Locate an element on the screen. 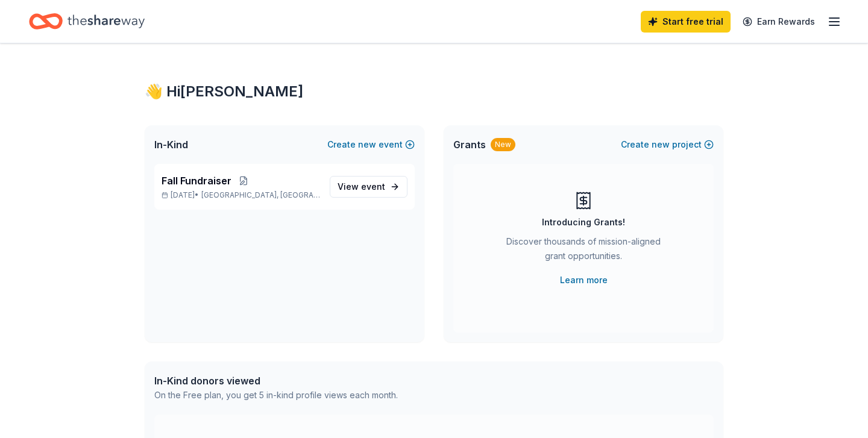 Image resolution: width=868 pixels, height=438 pixels. a: Start free trial is located at coordinates (685, 22).